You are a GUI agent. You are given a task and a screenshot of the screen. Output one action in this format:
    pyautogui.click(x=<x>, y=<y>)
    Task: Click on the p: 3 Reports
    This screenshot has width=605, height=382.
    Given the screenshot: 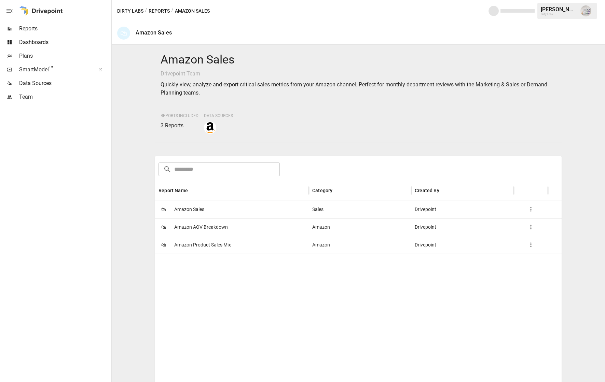 What is the action you would take?
    pyautogui.click(x=179, y=126)
    